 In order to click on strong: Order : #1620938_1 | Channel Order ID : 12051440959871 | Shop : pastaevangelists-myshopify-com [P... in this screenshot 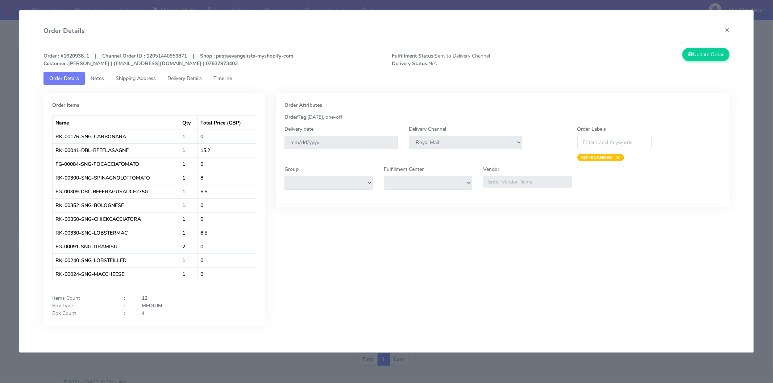, I will do `click(168, 60)`.